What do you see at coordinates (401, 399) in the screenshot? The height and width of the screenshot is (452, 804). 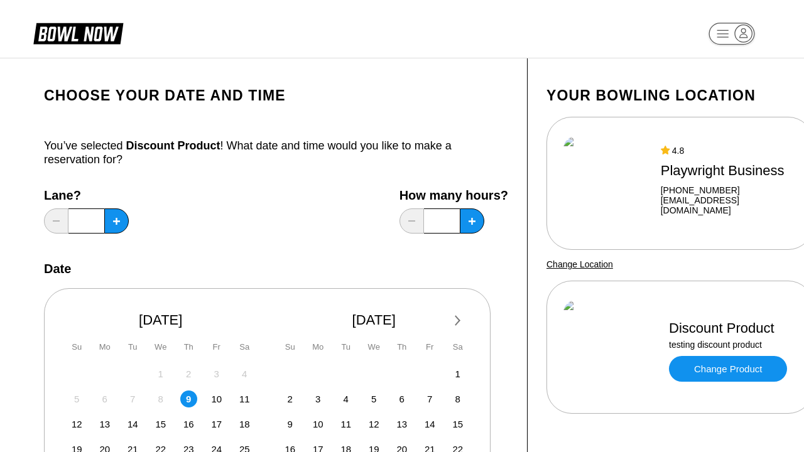 I see `div: Choose Thursday, November 6th, 2025` at bounding box center [401, 399].